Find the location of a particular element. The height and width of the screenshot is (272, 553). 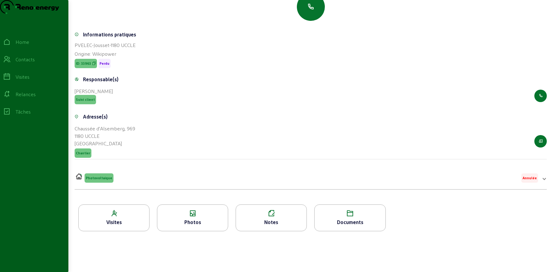

mat-expansion-panel-header: PVELECPhotovoltaiqueAnnulée is located at coordinates (311, 178).